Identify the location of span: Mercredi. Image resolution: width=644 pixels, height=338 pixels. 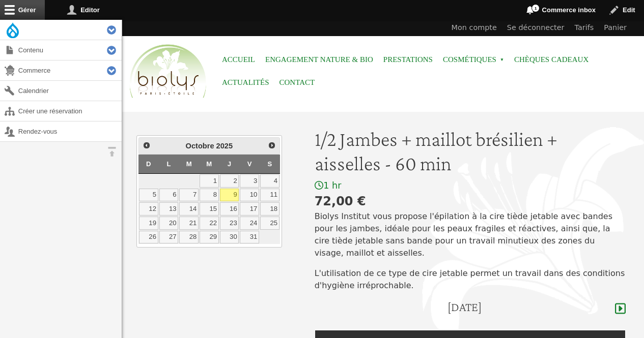
(209, 164).